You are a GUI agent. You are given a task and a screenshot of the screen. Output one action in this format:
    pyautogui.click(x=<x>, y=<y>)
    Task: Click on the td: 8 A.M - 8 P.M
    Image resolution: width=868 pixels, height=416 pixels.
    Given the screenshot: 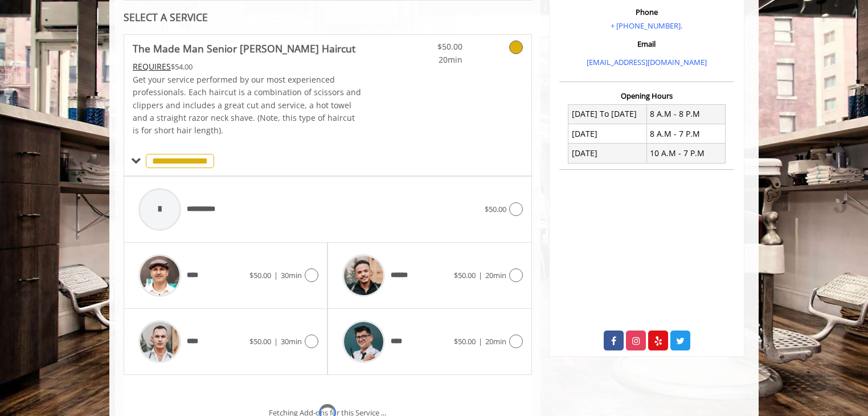 What is the action you would take?
    pyautogui.click(x=686, y=114)
    